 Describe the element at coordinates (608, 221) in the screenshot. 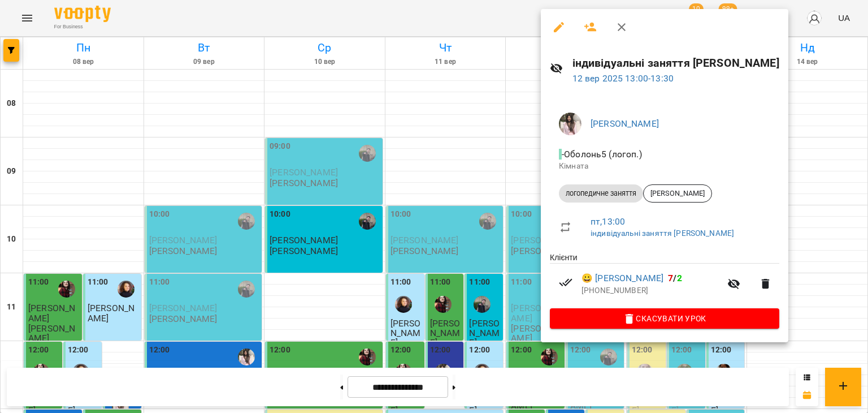

I see `a: пт , 13:00` at that location.